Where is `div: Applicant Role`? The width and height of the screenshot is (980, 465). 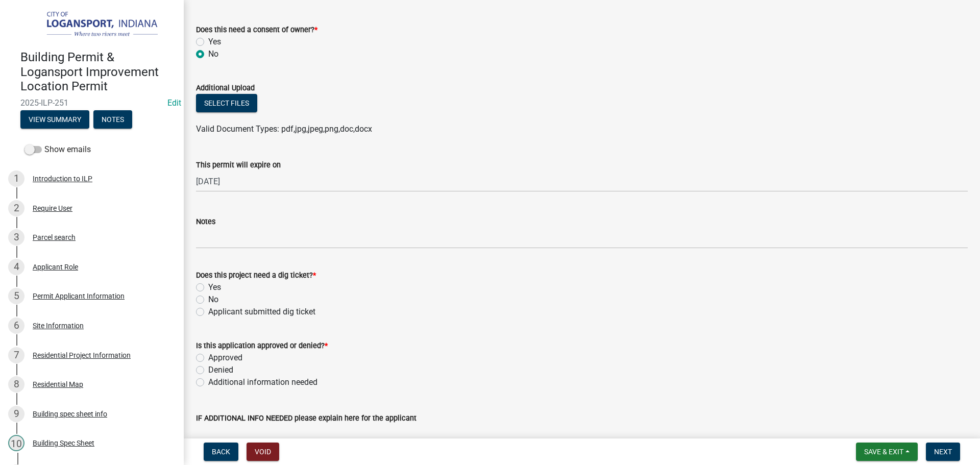
div: Applicant Role is located at coordinates (55, 267).